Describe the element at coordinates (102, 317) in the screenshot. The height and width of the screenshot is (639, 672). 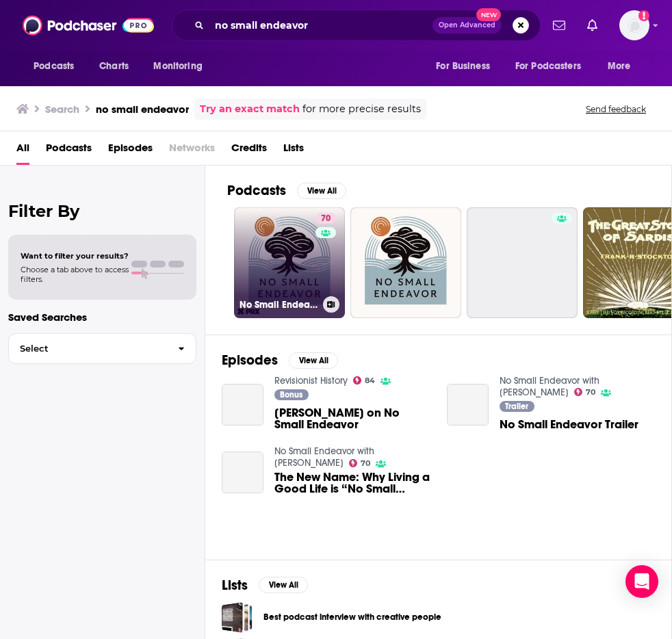
I see `p: Saved Searches` at that location.